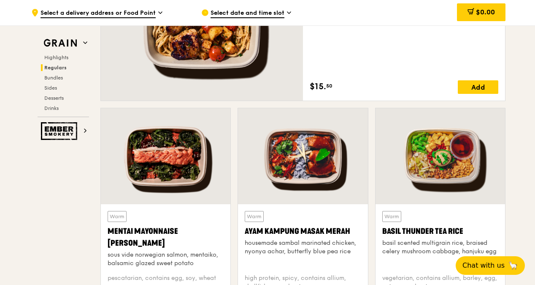 The image size is (535, 285). I want to click on span: Select a delivery address or Food Point, so click(98, 14).